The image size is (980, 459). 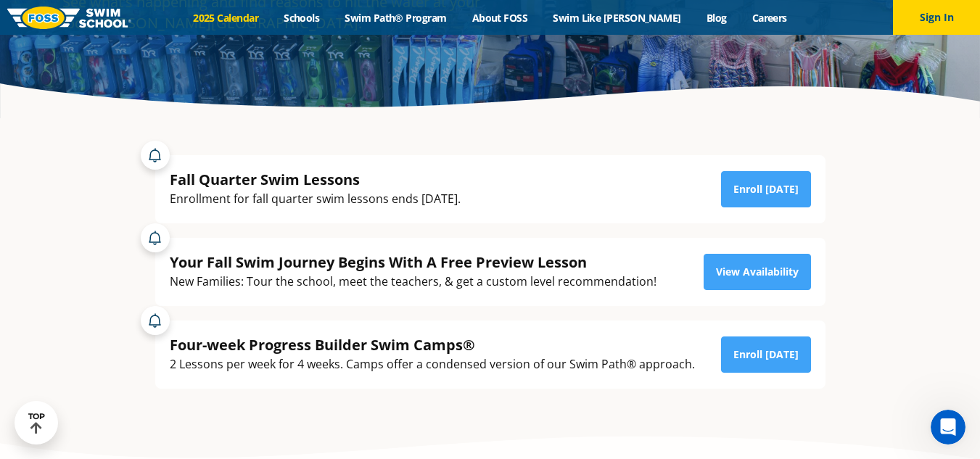 I want to click on a: 2025 Calendar, so click(x=225, y=18).